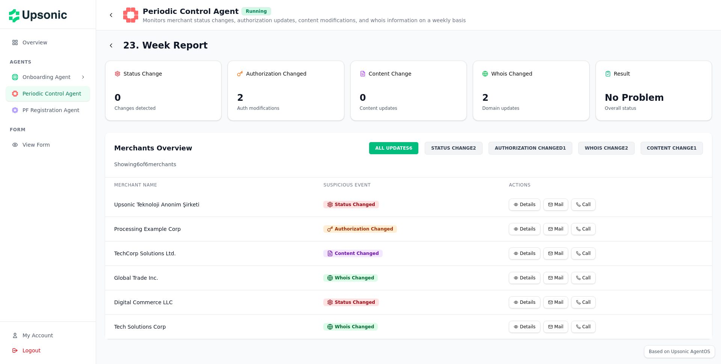 Image resolution: width=721 pixels, height=364 pixels. What do you see at coordinates (50, 62) in the screenshot?
I see `h3: AGENTS` at bounding box center [50, 62].